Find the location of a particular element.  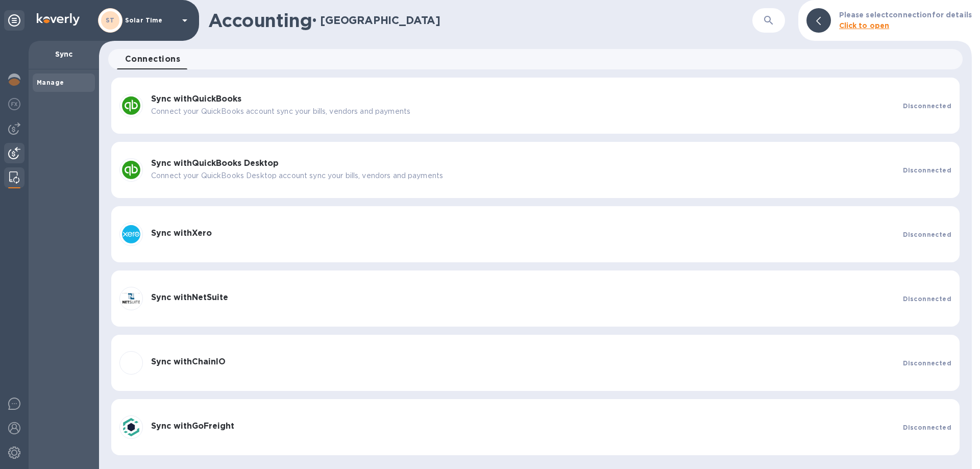

img: Foreign exchange is located at coordinates (14, 104).